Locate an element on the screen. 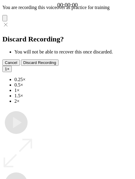 The width and height of the screenshot is (135, 179). button: 1× is located at coordinates (7, 69).